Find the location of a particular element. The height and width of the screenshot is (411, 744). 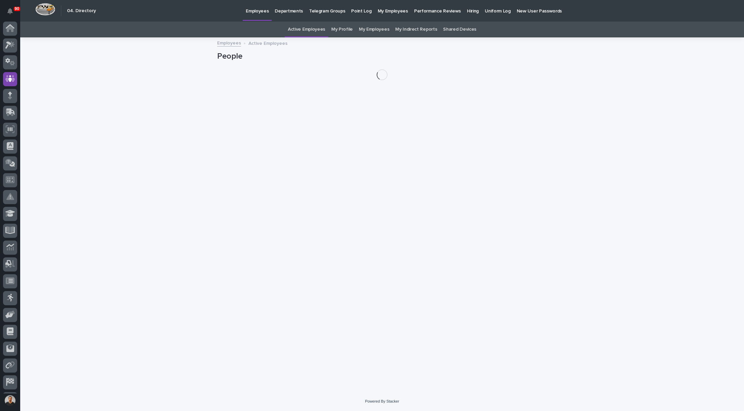

h1: People is located at coordinates (382, 56).